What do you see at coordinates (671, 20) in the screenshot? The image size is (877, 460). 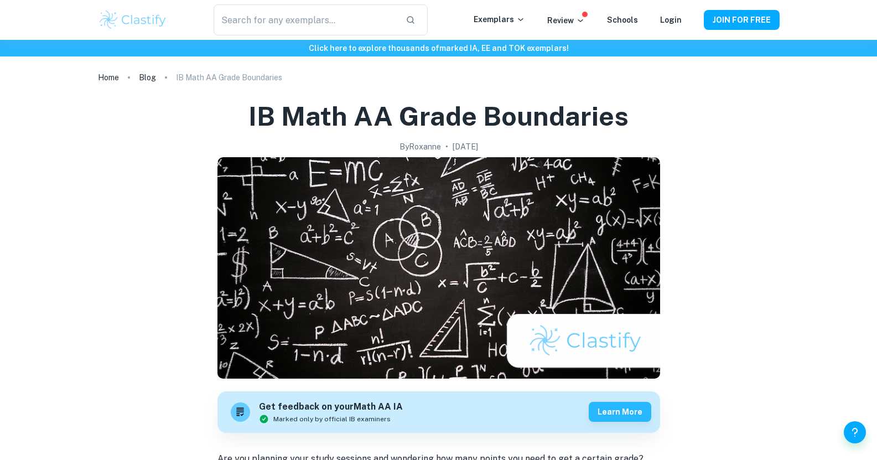 I see `a: Login` at bounding box center [671, 20].